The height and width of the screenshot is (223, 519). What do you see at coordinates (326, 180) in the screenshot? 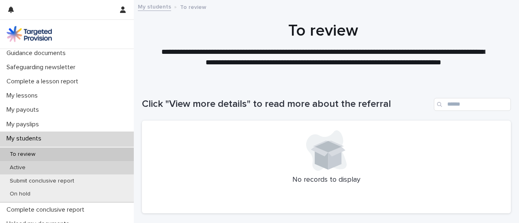
I see `p: No records to display` at bounding box center [326, 180].